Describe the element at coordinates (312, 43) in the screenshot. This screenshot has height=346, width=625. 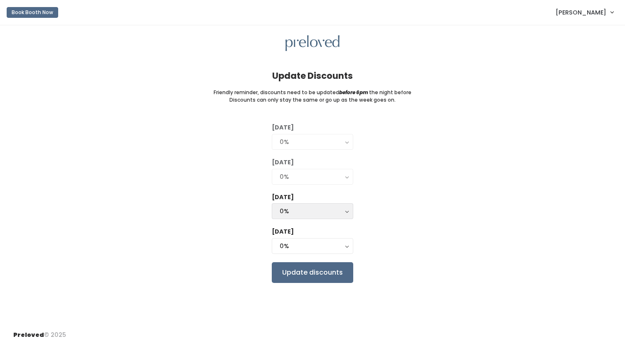
I see `img: preloved logo` at that location.